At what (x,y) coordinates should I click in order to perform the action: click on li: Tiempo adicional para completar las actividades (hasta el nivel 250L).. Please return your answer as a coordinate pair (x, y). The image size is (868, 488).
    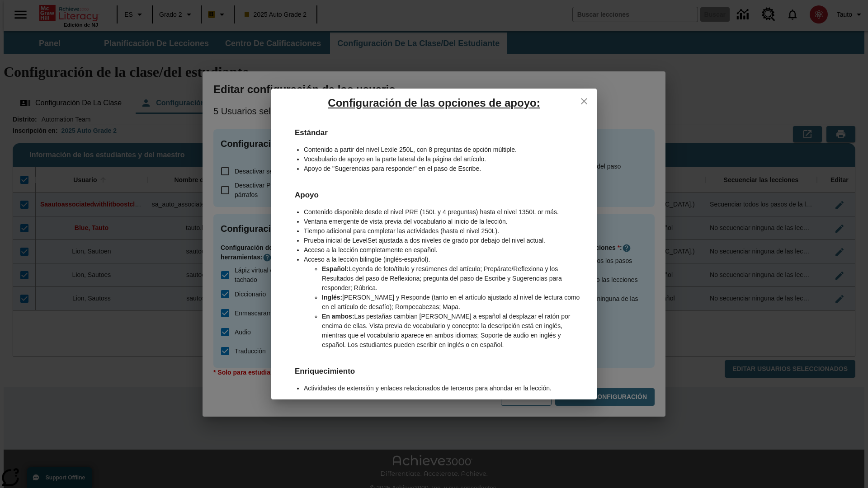
    Looking at the image, I should click on (443, 231).